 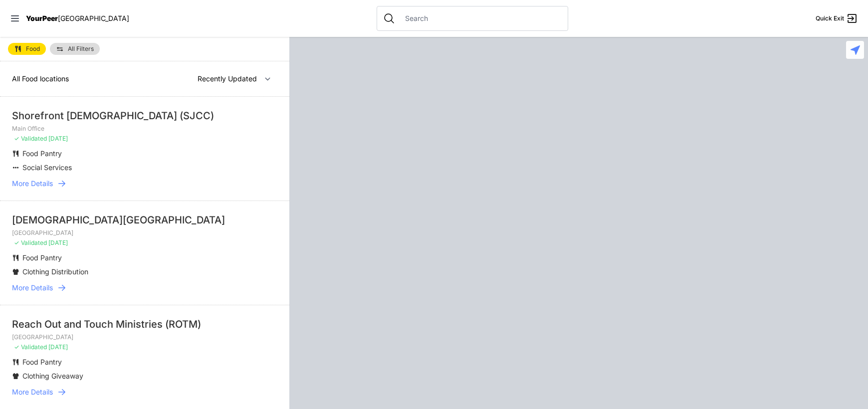 I want to click on span: Quick Exit, so click(x=829, y=18).